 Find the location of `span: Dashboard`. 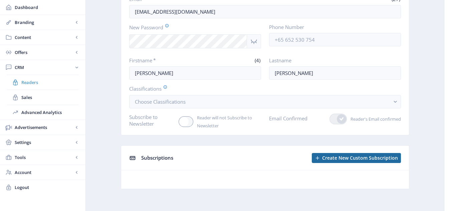

span: Dashboard is located at coordinates (47, 7).